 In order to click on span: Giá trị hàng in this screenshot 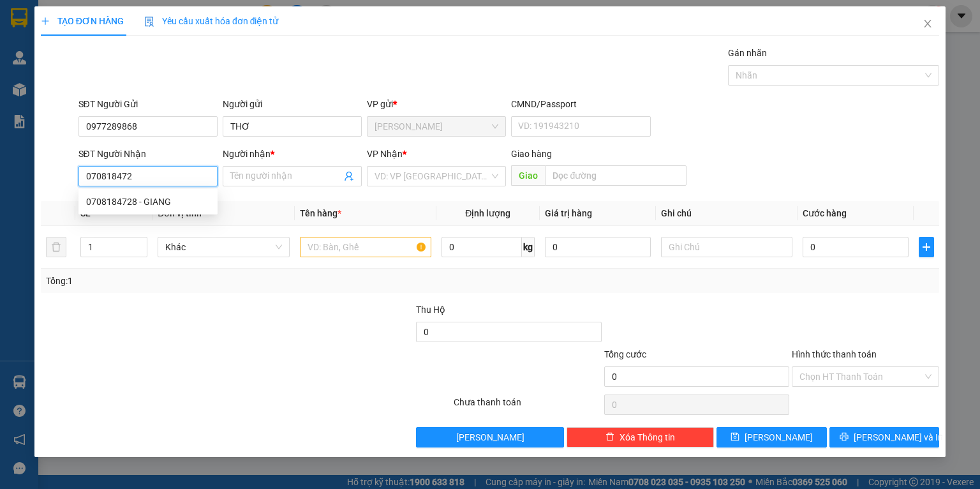, I will do `click(569, 213)`.